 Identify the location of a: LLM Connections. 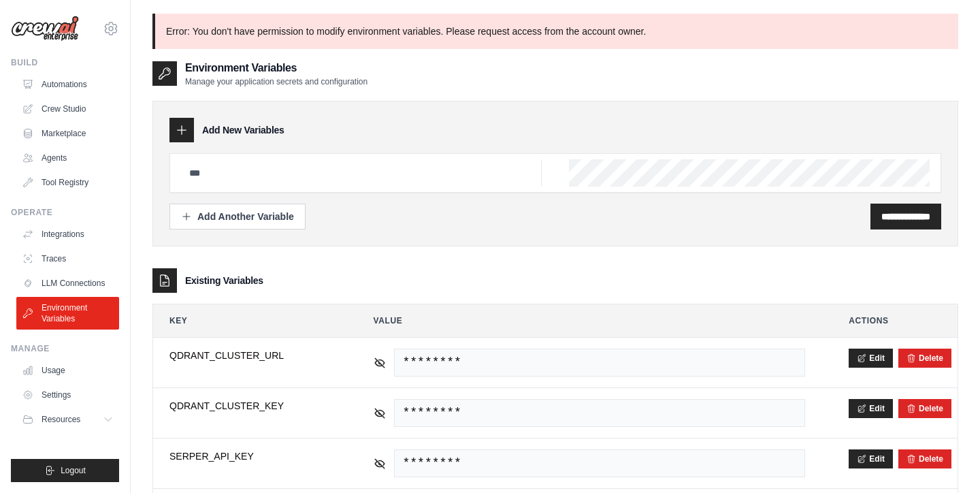
(67, 283).